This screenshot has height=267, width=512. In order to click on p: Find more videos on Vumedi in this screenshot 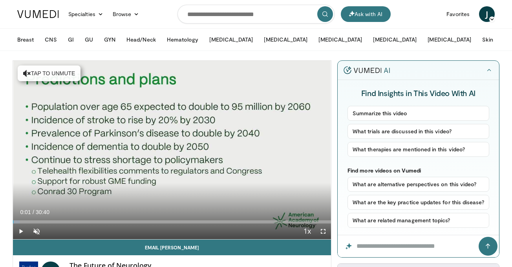, I will do `click(418, 170)`.